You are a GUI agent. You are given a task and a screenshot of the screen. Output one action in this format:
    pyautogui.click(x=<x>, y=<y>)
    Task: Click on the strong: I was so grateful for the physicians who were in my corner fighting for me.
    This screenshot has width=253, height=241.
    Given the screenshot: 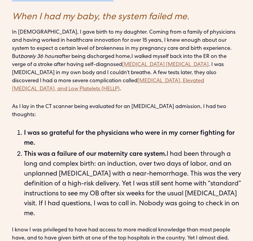 What is the action you would take?
    pyautogui.click(x=130, y=139)
    